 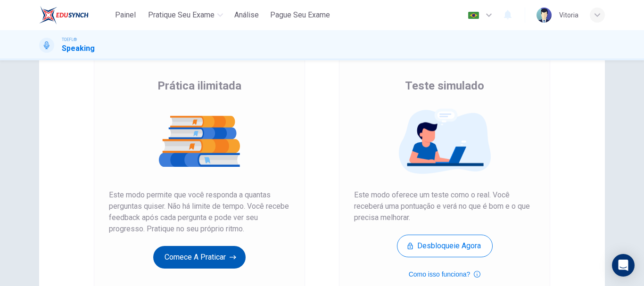 What do you see at coordinates (69, 40) in the screenshot?
I see `span: TOEFL®` at bounding box center [69, 40].